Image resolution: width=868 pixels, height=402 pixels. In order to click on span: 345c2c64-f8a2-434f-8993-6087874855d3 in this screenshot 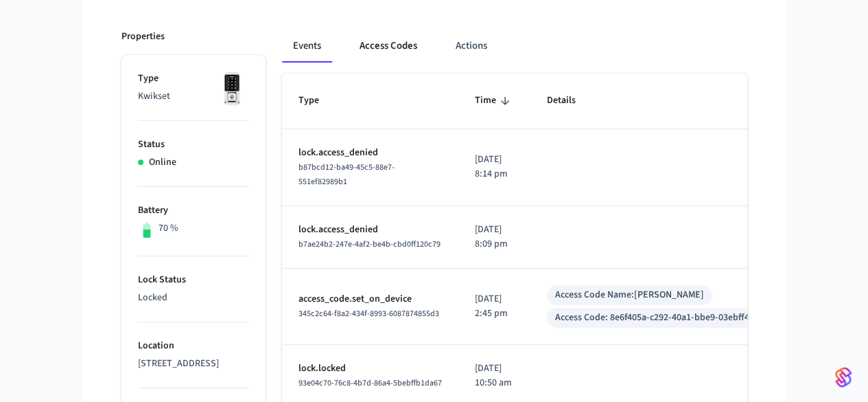, I will do `click(368, 313)`.